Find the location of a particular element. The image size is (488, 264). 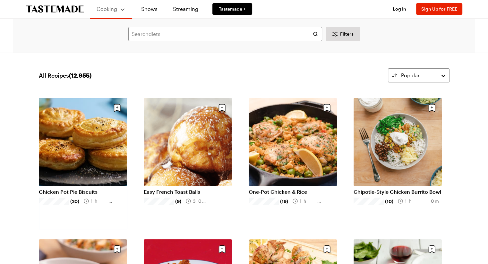

button: Desktop filters is located at coordinates (343, 34).